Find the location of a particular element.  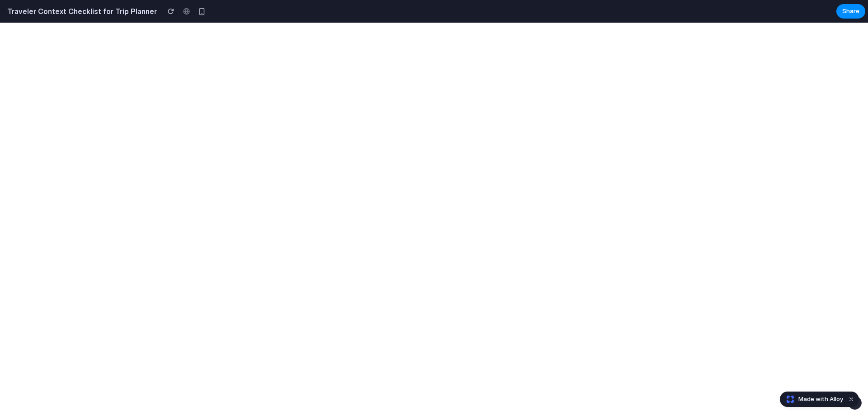

a: Made with Alloy is located at coordinates (812, 399).